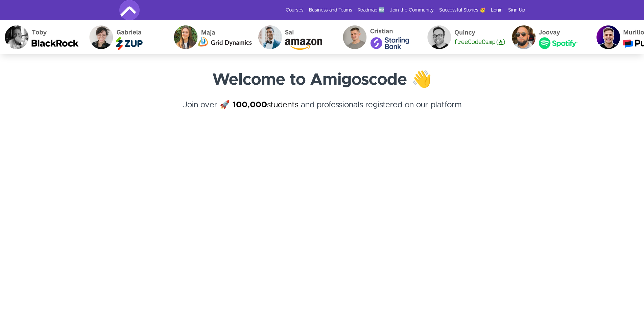  I want to click on a: Successful Stories 🥳, so click(462, 10).